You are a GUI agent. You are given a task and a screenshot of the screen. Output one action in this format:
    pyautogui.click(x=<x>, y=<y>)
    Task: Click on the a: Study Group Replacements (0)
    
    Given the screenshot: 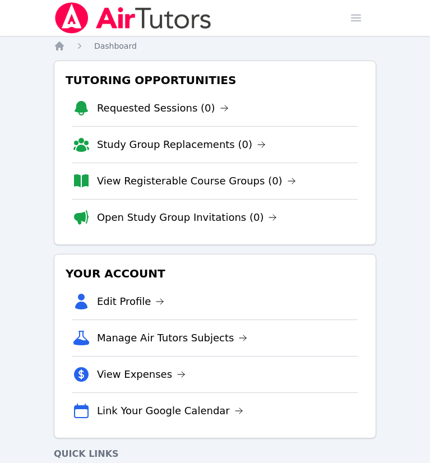 What is the action you would take?
    pyautogui.click(x=181, y=145)
    